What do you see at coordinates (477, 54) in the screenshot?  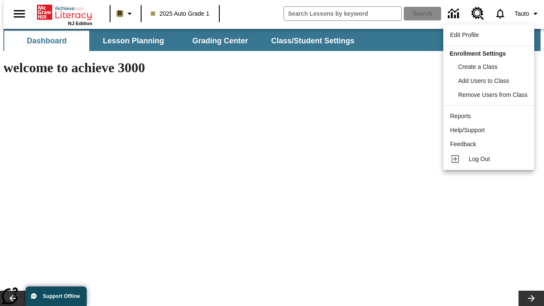 I see `span: Enrollment Settings` at bounding box center [477, 54].